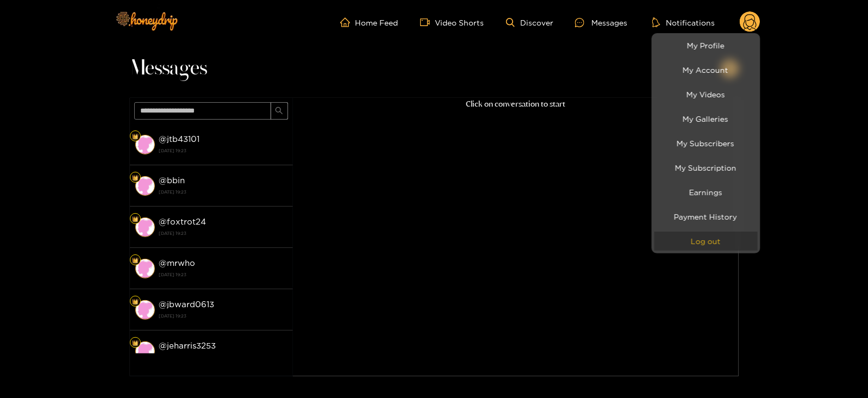 Image resolution: width=868 pixels, height=398 pixels. I want to click on a: My Subscription, so click(706, 167).